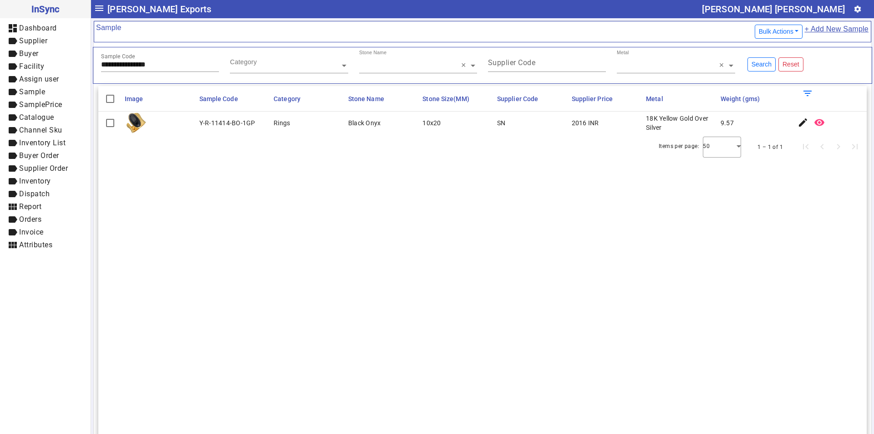  What do you see at coordinates (622, 52) in the screenshot?
I see `div: Metal` at bounding box center [622, 52].